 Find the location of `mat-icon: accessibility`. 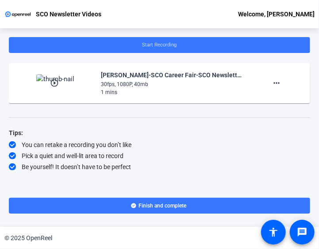

mat-icon: accessibility is located at coordinates (273, 232).